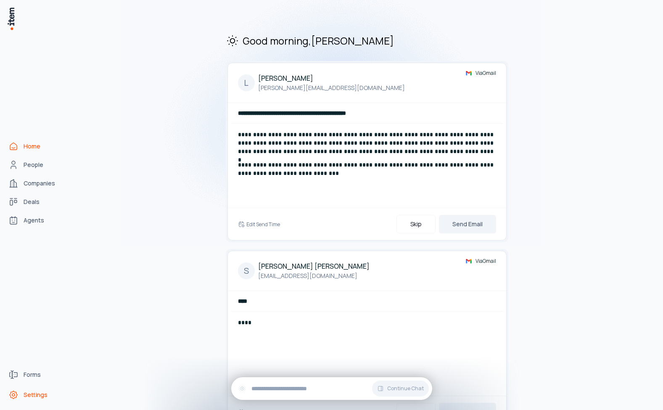 This screenshot has width=663, height=410. What do you see at coordinates (32, 146) in the screenshot?
I see `span: Home` at bounding box center [32, 146].